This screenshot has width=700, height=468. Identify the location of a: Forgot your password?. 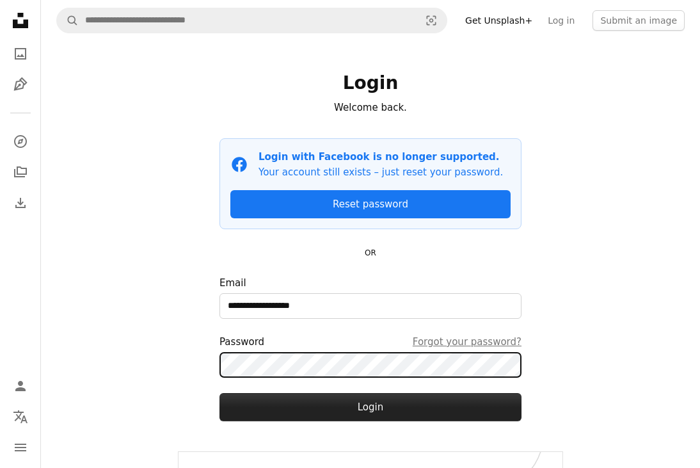
(467, 342).